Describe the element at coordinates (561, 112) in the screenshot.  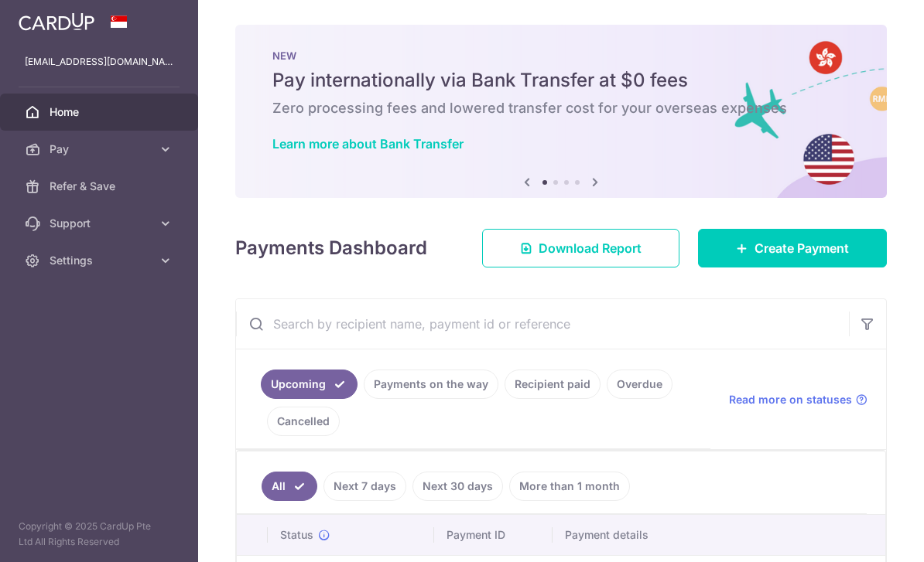
I see `img: Bank transfer banner` at that location.